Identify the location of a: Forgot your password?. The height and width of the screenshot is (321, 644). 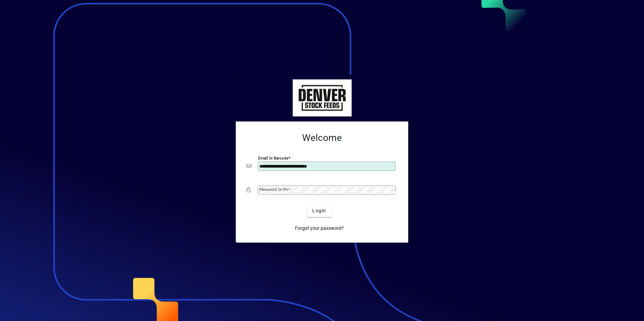
(319, 229).